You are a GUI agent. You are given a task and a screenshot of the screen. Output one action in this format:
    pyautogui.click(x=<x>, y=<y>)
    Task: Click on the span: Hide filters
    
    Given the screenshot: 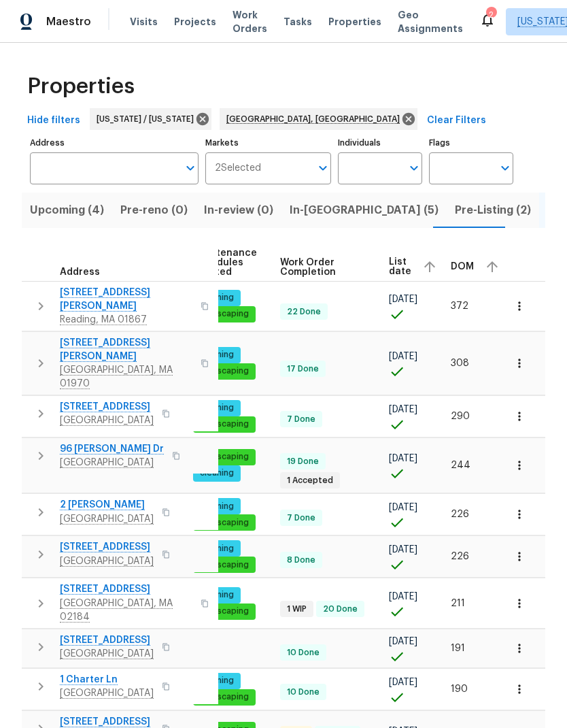 What is the action you would take?
    pyautogui.click(x=54, y=120)
    